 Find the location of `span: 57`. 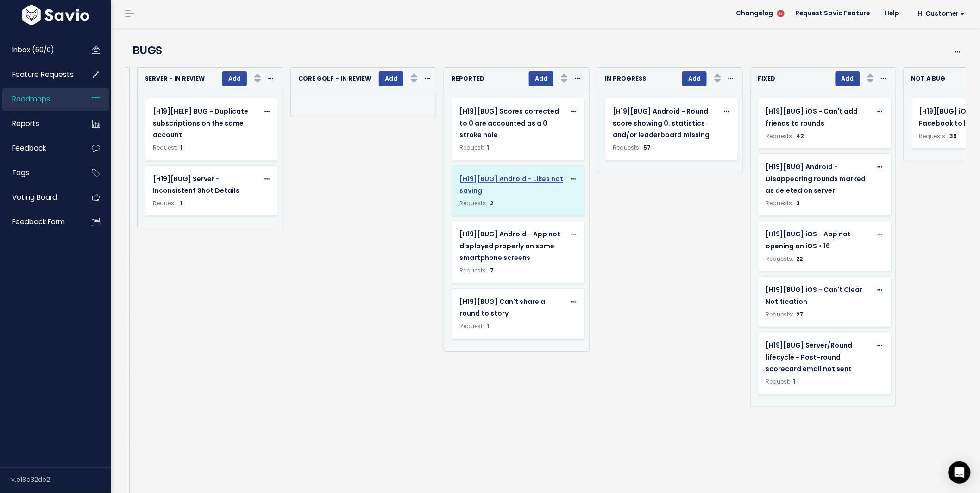

span: 57 is located at coordinates (647, 148).